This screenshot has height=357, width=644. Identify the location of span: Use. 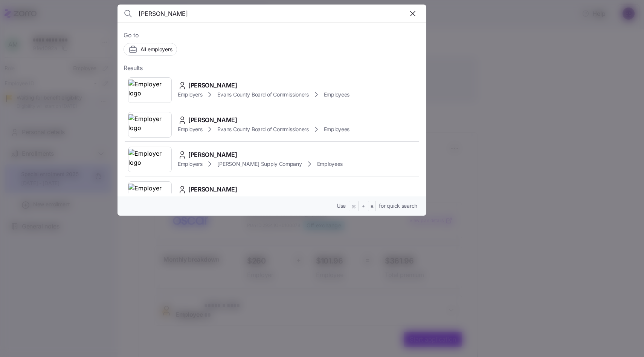
(342, 206).